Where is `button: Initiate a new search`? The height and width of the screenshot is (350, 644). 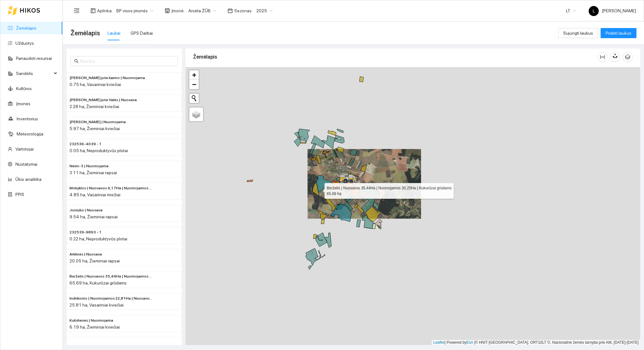 button: Initiate a new search is located at coordinates (194, 98).